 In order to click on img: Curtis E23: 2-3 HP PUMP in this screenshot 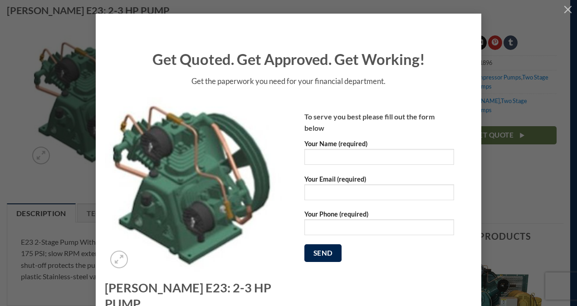, I will do `click(193, 185)`.